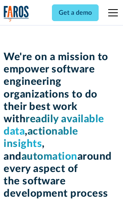  I want to click on span: readily available data, so click(54, 125).